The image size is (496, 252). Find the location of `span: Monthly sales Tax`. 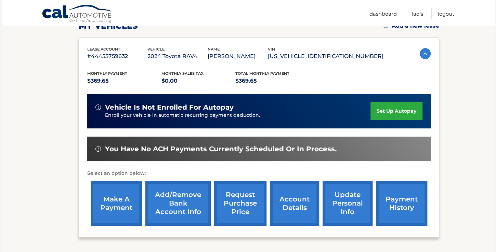

span: Monthly sales Tax is located at coordinates (182, 73).